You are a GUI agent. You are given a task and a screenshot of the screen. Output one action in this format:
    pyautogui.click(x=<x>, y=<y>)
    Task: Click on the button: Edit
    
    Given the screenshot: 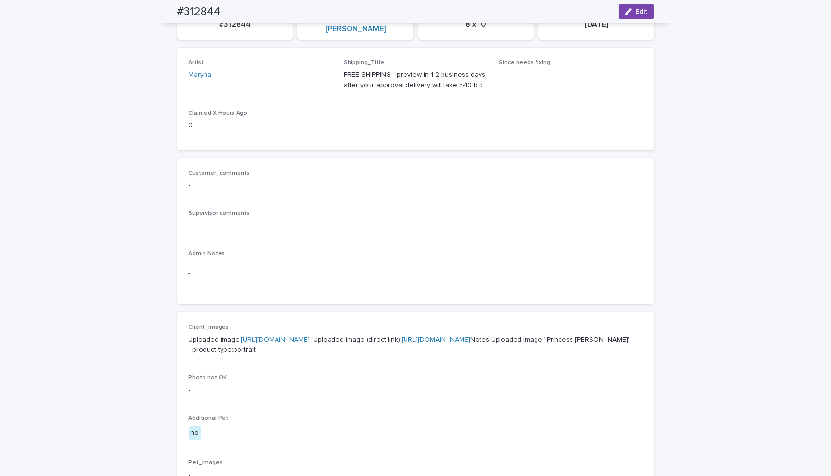 What is the action you would take?
    pyautogui.click(x=636, y=12)
    